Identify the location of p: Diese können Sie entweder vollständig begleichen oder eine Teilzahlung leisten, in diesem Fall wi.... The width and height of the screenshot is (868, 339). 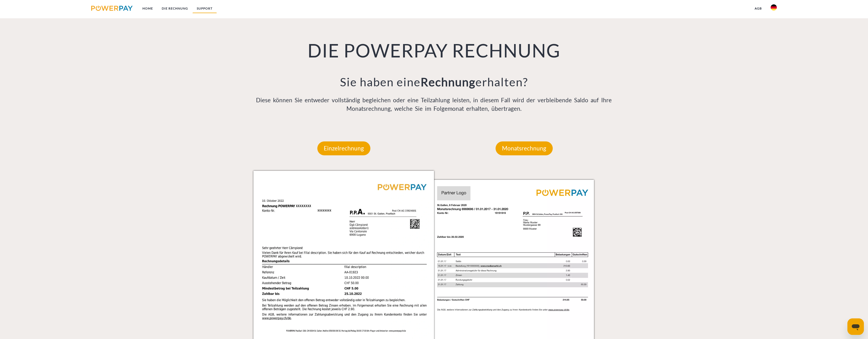
(434, 104).